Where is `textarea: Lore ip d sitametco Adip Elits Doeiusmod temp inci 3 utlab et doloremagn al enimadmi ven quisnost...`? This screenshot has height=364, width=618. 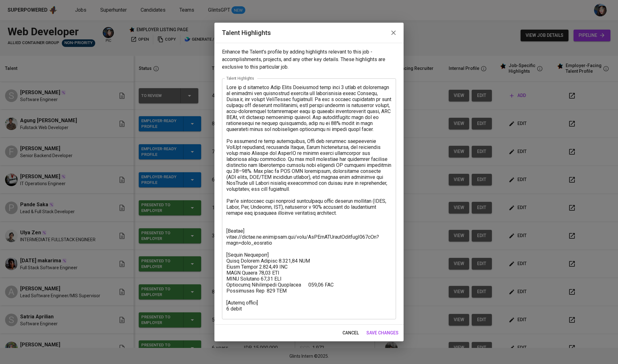 textarea: Lore ip d sitametco Adip Elits Doeiusmod temp inci 3 utlab et doloremagn al enimadmi ven quisnost... is located at coordinates (309, 199).